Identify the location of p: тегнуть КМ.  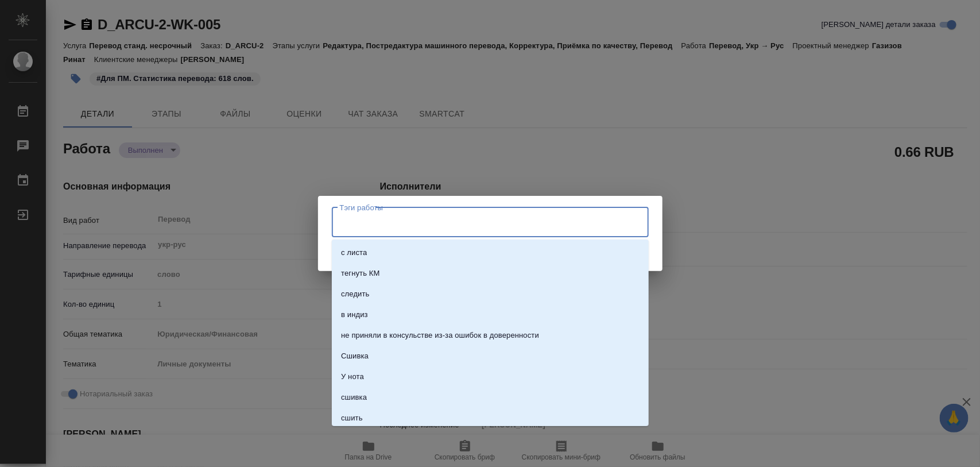
(360, 274).